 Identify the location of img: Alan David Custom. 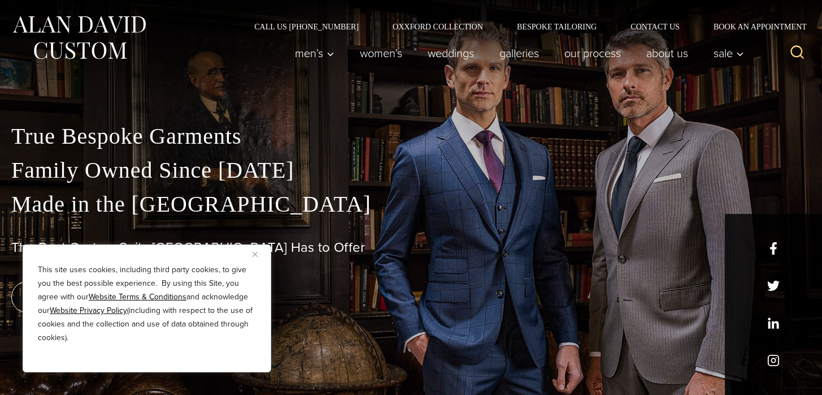
(79, 37).